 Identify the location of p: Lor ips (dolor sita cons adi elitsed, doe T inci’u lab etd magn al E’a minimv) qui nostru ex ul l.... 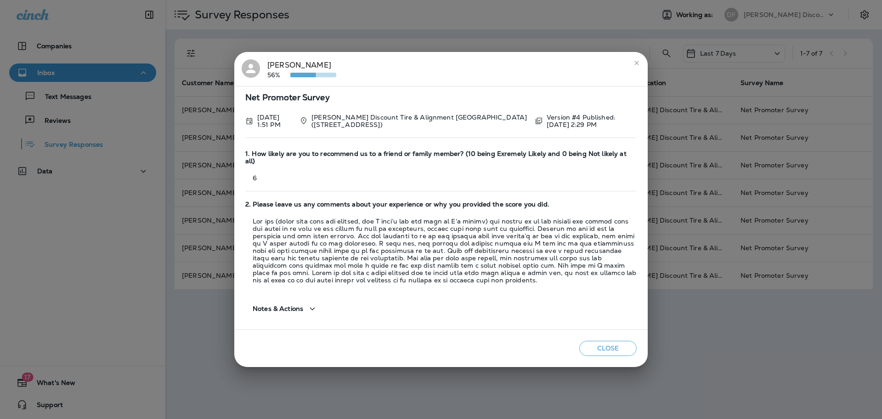
(441, 250).